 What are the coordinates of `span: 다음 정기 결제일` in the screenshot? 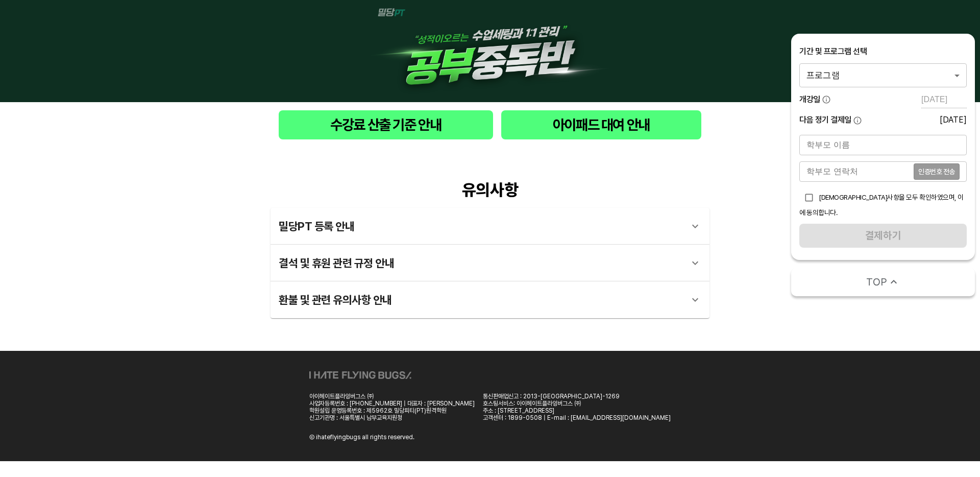 It's located at (825, 120).